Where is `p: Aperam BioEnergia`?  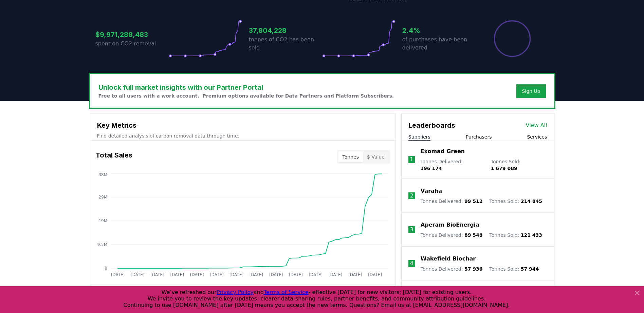 p: Aperam BioEnergia is located at coordinates (450, 225).